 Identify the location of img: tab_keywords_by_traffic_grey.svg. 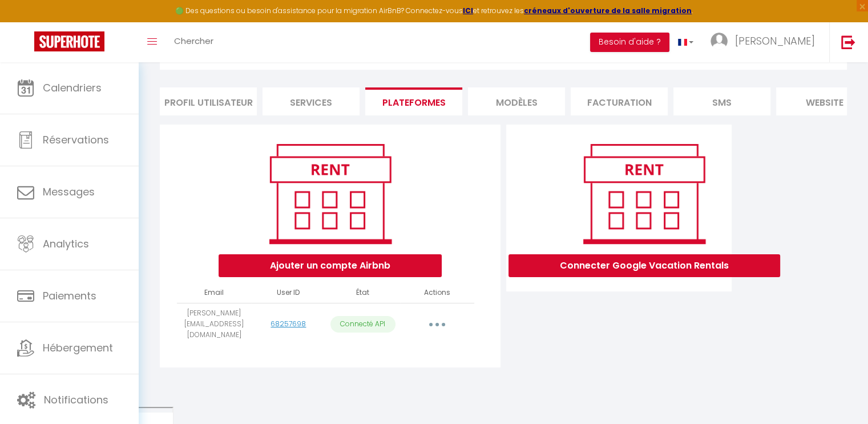
(134, 71).